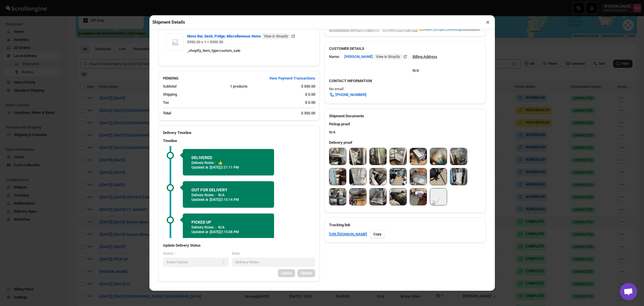  What do you see at coordinates (378, 197) in the screenshot?
I see `img: yCDdh8GaHwShzHxAcI3HRc.jpg` at bounding box center [378, 197].